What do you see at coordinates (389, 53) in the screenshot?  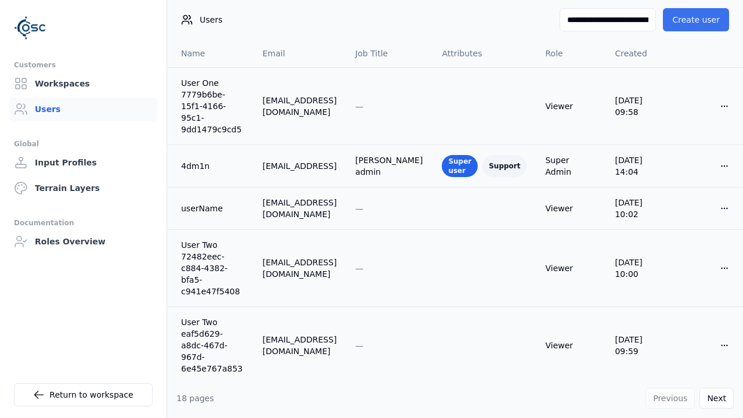 I see `th: Job Title` at bounding box center [389, 53].